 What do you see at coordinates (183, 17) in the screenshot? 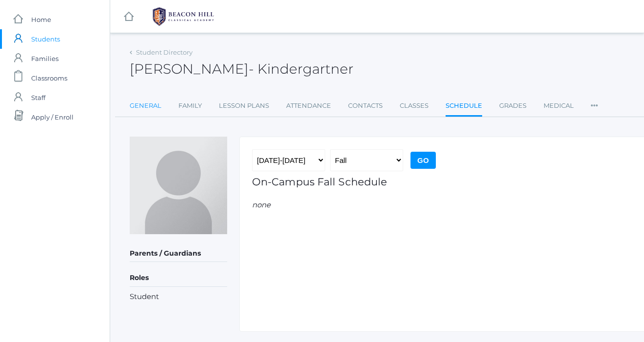
I see `img: 1_BHCALogos-05.png` at bounding box center [183, 17].